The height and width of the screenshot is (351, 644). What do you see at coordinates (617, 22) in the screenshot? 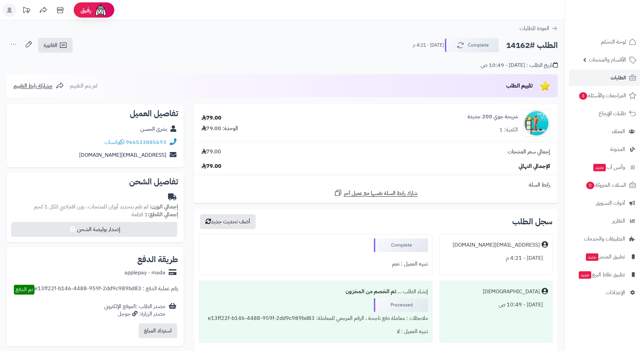
I see `img: logo-2.png` at bounding box center [617, 22].